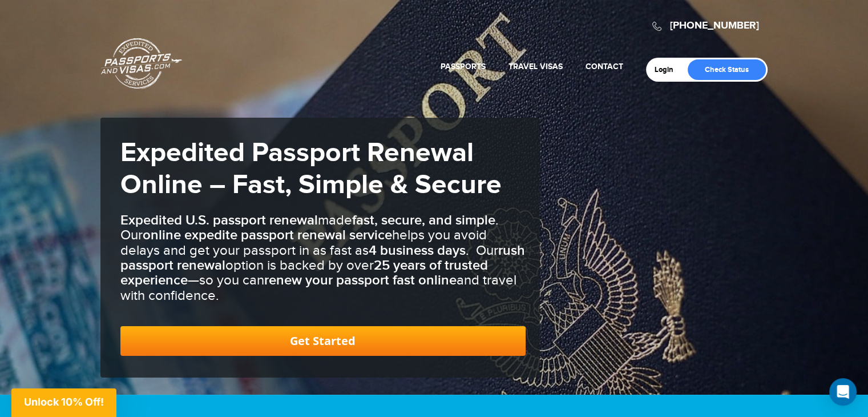  I want to click on a: Contact, so click(604, 66).